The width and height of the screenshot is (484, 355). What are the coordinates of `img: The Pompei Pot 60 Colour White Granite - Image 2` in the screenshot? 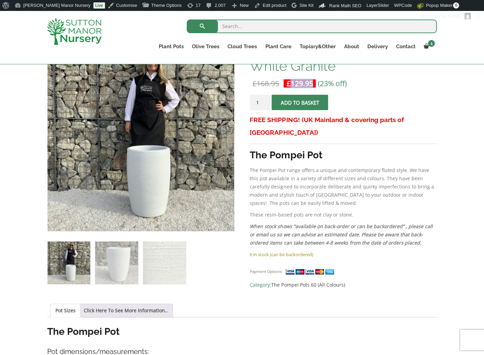 It's located at (116, 263).